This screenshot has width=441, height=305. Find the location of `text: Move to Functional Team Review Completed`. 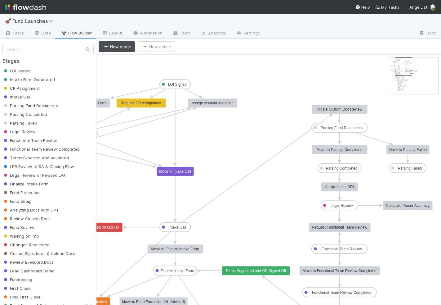

text: Move to Functional Team Review Completed is located at coordinates (340, 270).